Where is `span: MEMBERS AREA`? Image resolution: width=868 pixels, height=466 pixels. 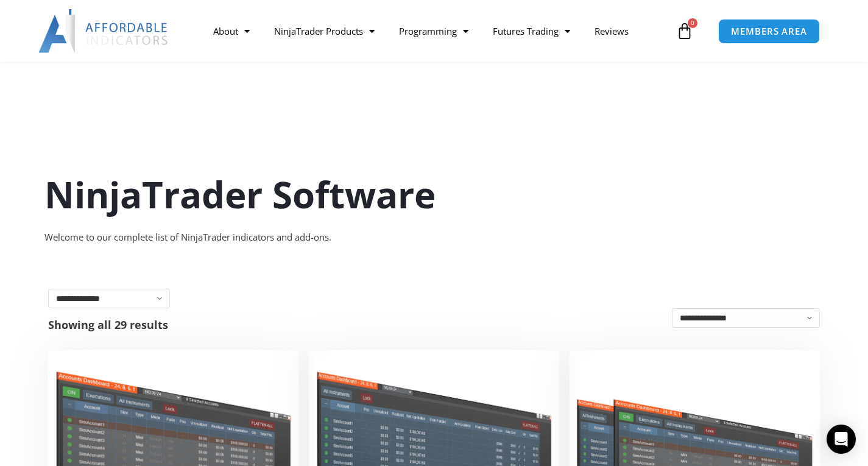
span: MEMBERS AREA is located at coordinates (769, 31).